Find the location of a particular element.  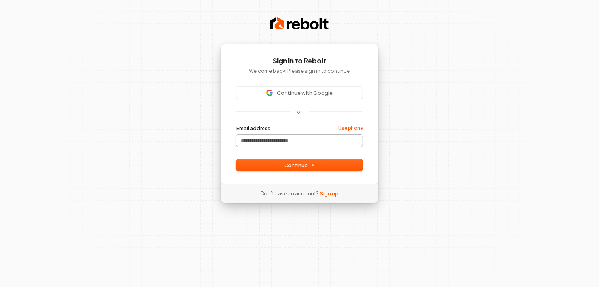

button: Sign in with GoogleContinue with Google is located at coordinates (300, 93).